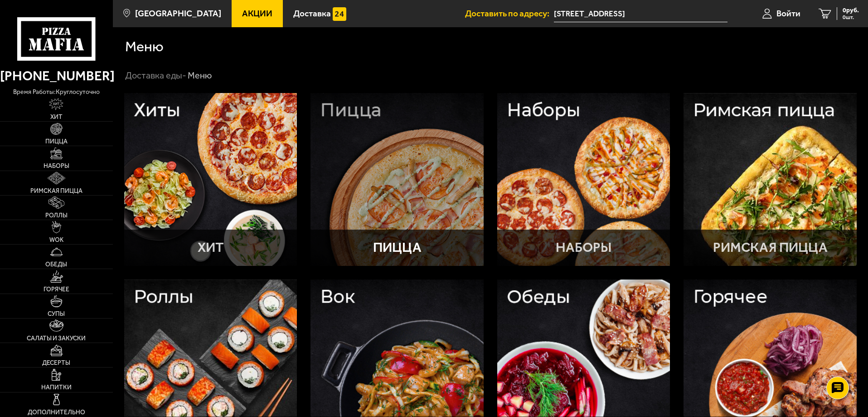 This screenshot has width=868, height=417. Describe the element at coordinates (200, 76) in the screenshot. I see `div: Меню` at that location.